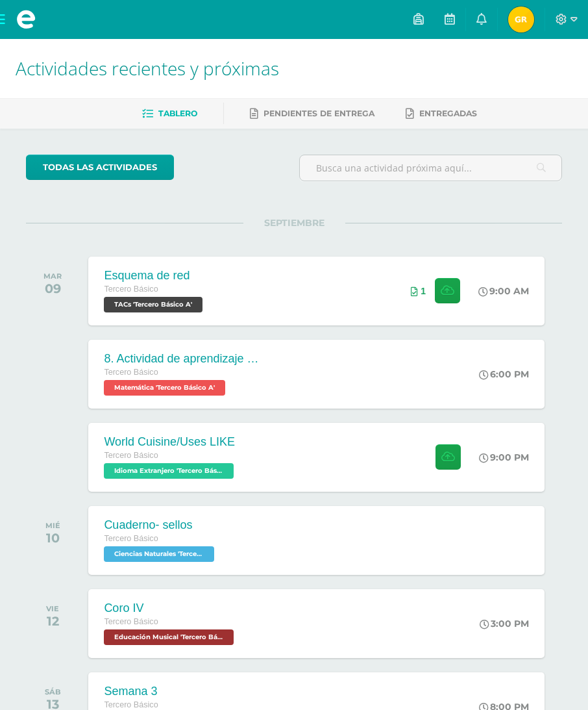 The image size is (588, 710). I want to click on span: Idioma Extranjero 'Tercero Básico A', so click(169, 471).